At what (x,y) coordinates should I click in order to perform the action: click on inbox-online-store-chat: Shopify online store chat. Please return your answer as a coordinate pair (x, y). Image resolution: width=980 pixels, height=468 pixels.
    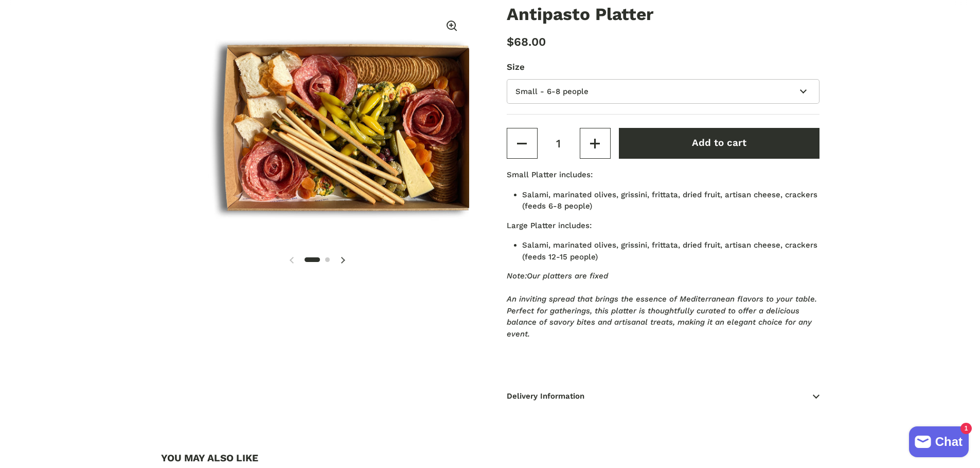
    Looking at the image, I should click on (938, 443).